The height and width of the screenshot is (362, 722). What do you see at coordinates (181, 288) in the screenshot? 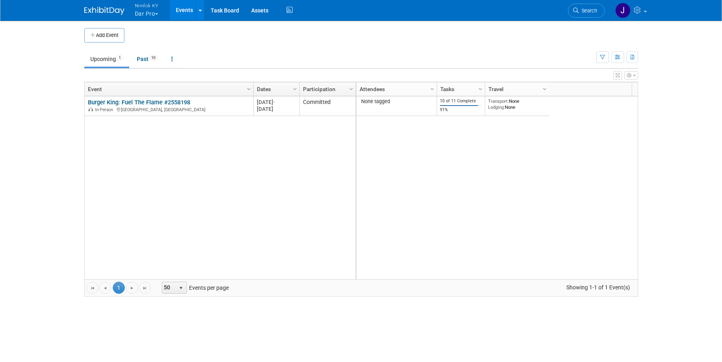
I see `span: select` at bounding box center [181, 288].